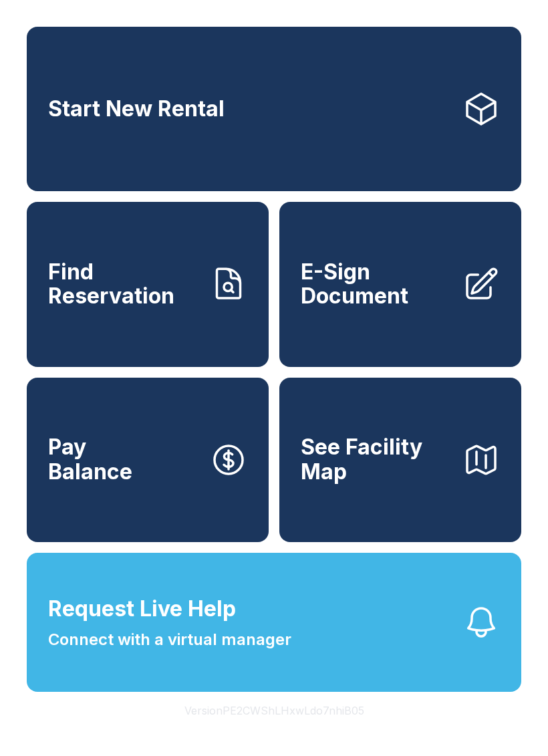  Describe the element at coordinates (376, 284) in the screenshot. I see `span: E-Sign Document` at that location.